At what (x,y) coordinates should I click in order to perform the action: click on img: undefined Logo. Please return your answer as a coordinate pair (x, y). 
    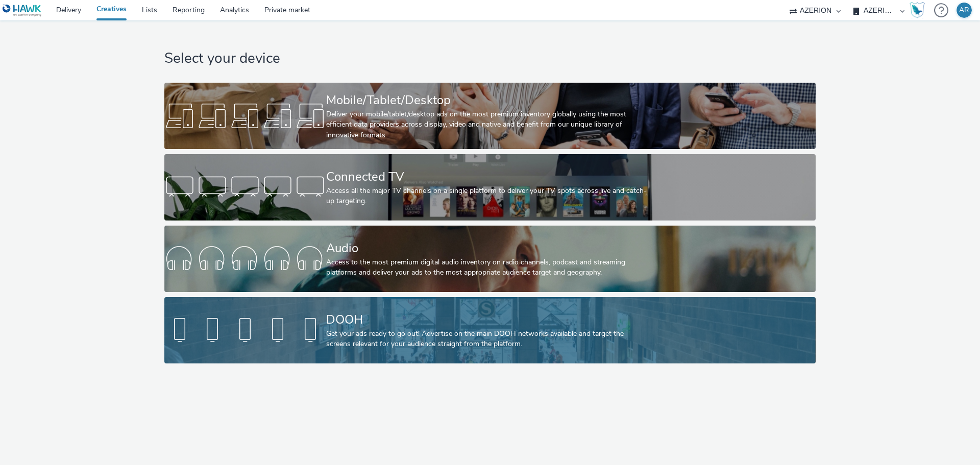
    Looking at the image, I should click on (22, 10).